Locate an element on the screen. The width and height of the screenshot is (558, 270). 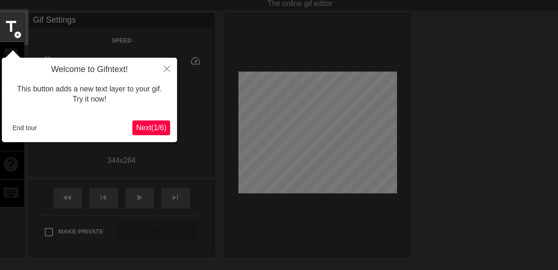
h4: Welcome to Gifntext! is located at coordinates (89, 70).